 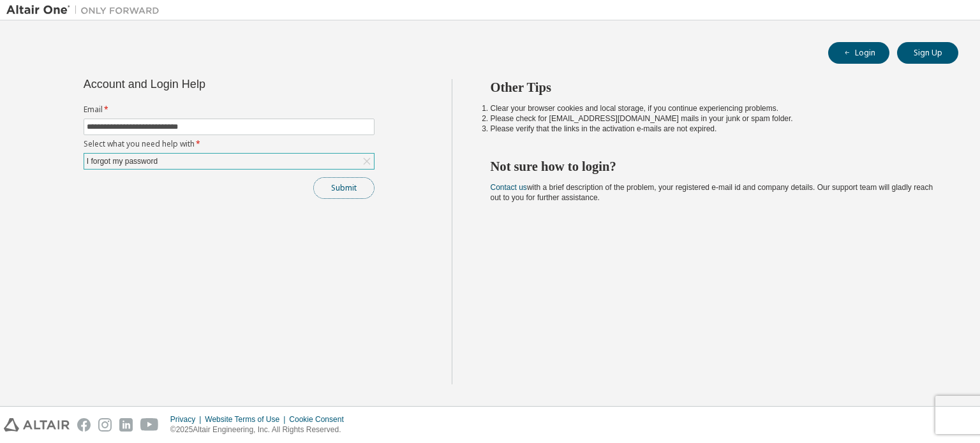 I want to click on h2: Not sure how to login?, so click(x=713, y=166).